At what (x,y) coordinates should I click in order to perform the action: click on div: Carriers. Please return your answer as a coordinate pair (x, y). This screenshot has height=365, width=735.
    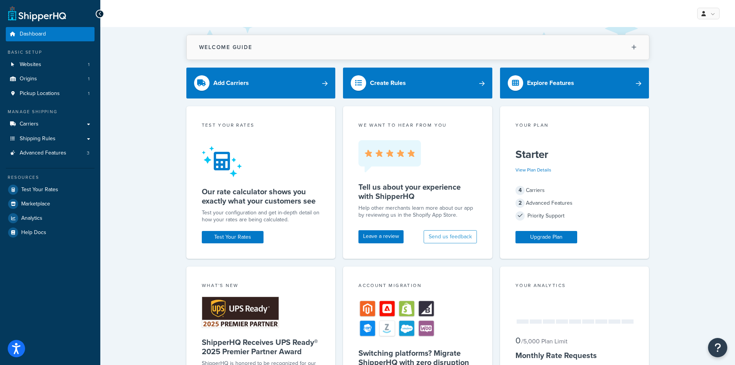
    Looking at the image, I should click on (575, 190).